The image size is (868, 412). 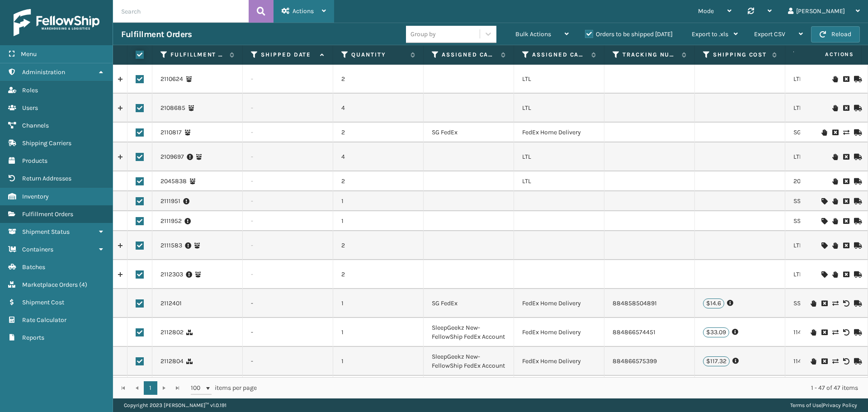 I want to click on label: Fulfillment Order Id, so click(x=198, y=55).